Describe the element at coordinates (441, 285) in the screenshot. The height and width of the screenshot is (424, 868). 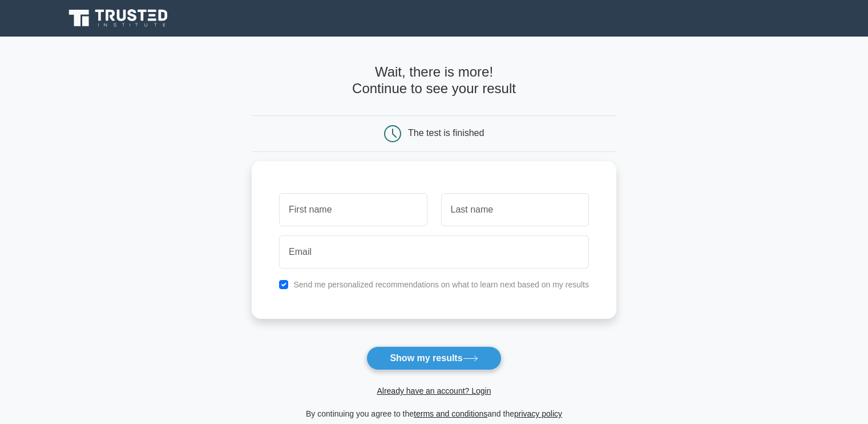
I see `label: Send me personalized recommendations on what to learn next based on my results` at that location.